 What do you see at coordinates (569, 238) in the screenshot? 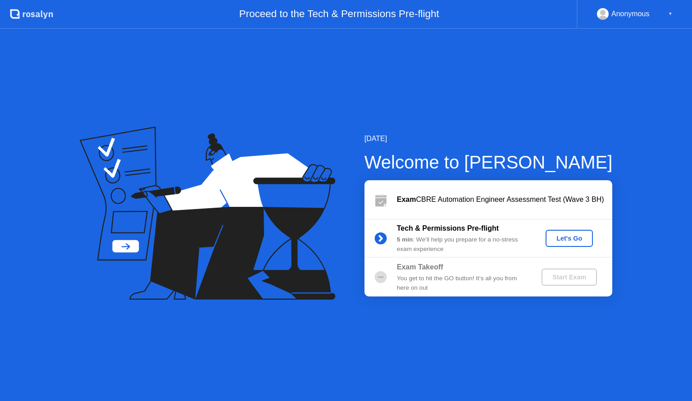
I see `button: Let's Go` at bounding box center [569, 238].